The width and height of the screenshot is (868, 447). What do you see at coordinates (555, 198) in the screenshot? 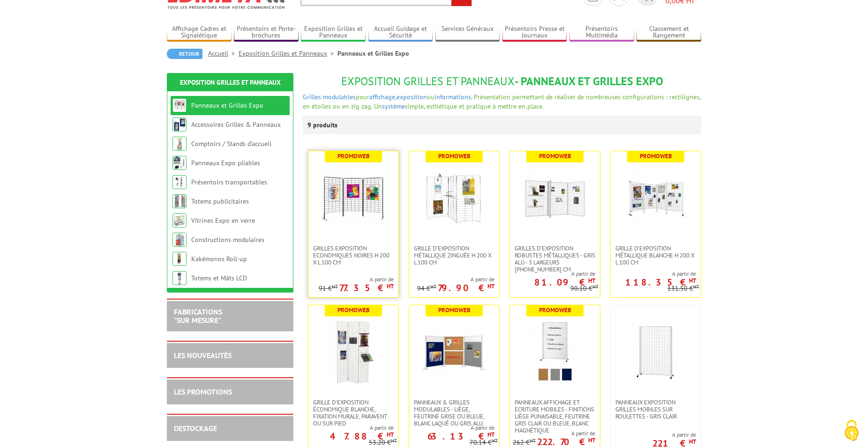
I see `img: Grilles d'exposition robustes métalliques - gris alu - 3 largeurs 70-100-120 cm` at bounding box center [555, 198].